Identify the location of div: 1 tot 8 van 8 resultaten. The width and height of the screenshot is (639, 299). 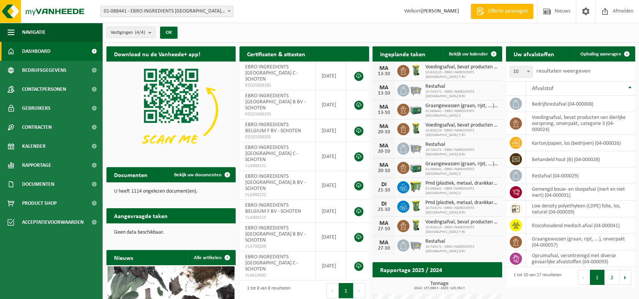
(267, 291).